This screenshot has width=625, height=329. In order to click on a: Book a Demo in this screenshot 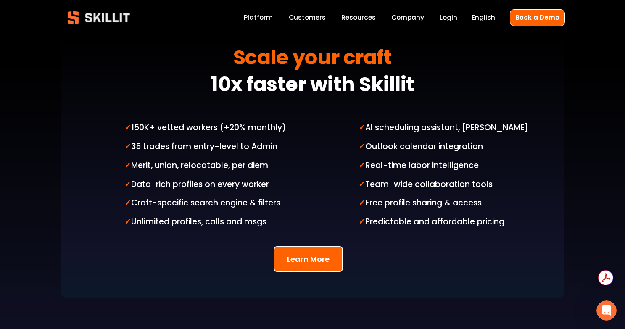, I will do `click(537, 17)`.